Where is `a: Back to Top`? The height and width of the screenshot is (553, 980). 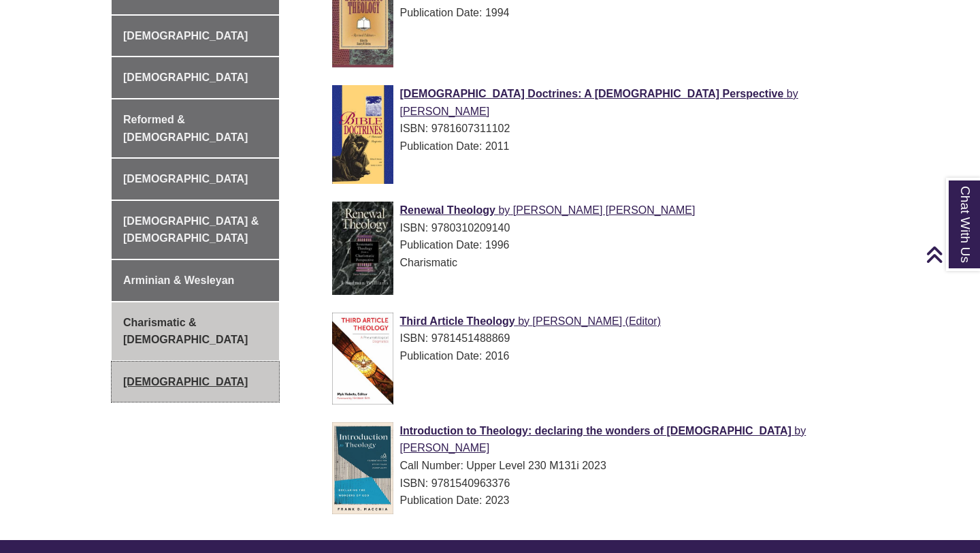 a: Back to Top is located at coordinates (951, 254).